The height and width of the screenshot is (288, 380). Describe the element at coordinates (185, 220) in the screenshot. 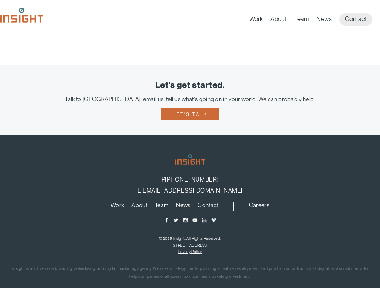

I see `a: Instagram` at that location.